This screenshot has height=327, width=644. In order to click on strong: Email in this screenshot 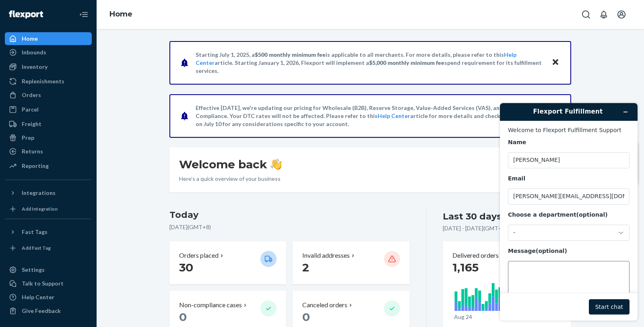, I will do `click(23, 82)`.